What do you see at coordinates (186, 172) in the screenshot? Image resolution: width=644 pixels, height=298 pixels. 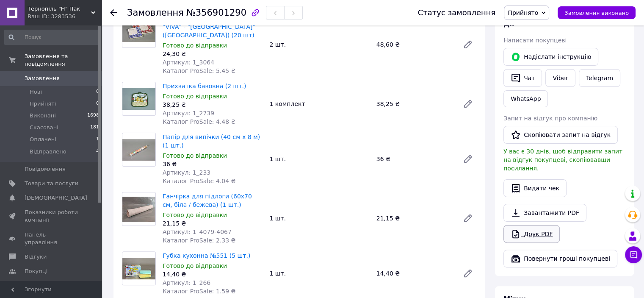 I see `span: Артикул: 1_233` at bounding box center [186, 172].